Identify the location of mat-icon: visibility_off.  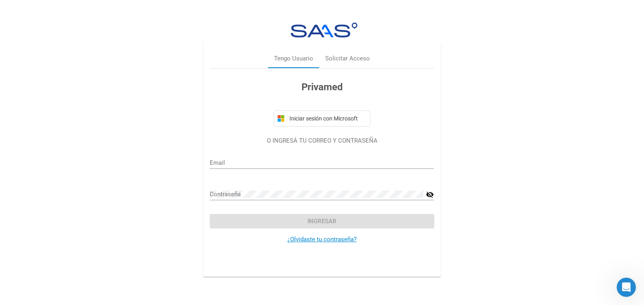
(430, 195).